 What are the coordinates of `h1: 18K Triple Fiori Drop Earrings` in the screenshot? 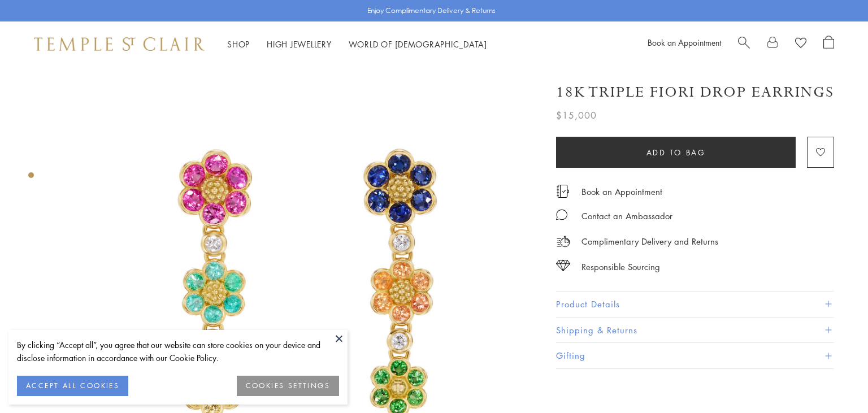 It's located at (695, 92).